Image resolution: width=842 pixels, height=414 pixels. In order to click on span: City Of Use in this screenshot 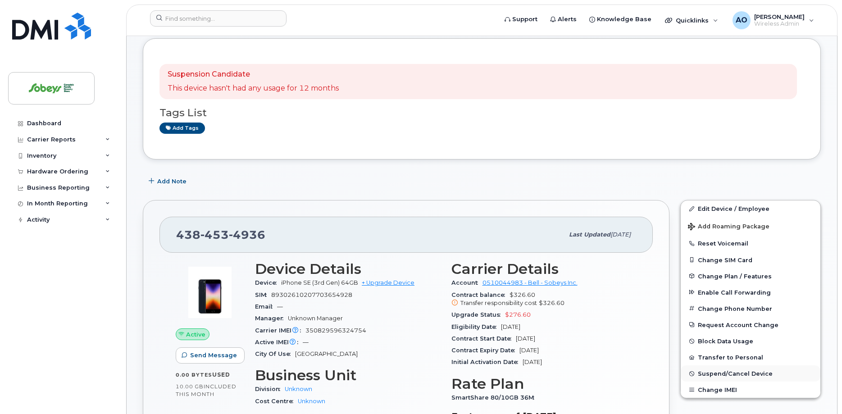, I will do `click(275, 353)`.